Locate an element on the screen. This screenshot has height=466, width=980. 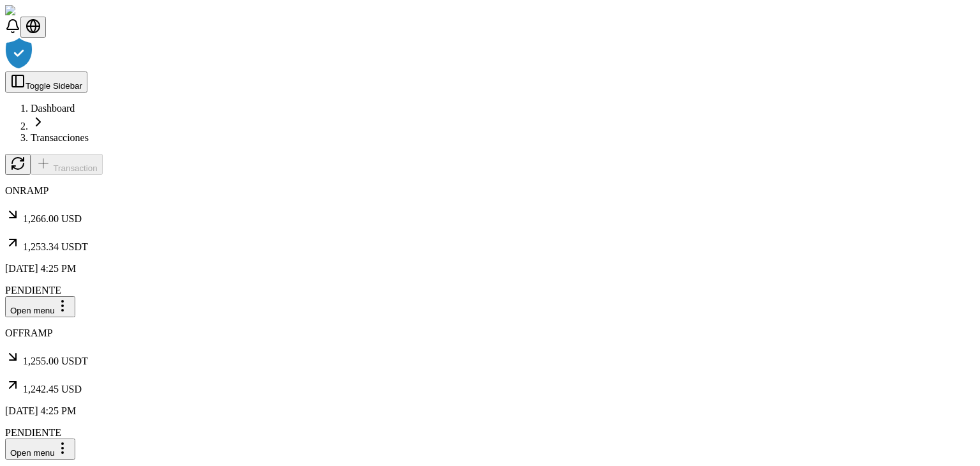
p: 1,242.45 USD is located at coordinates (490, 386).